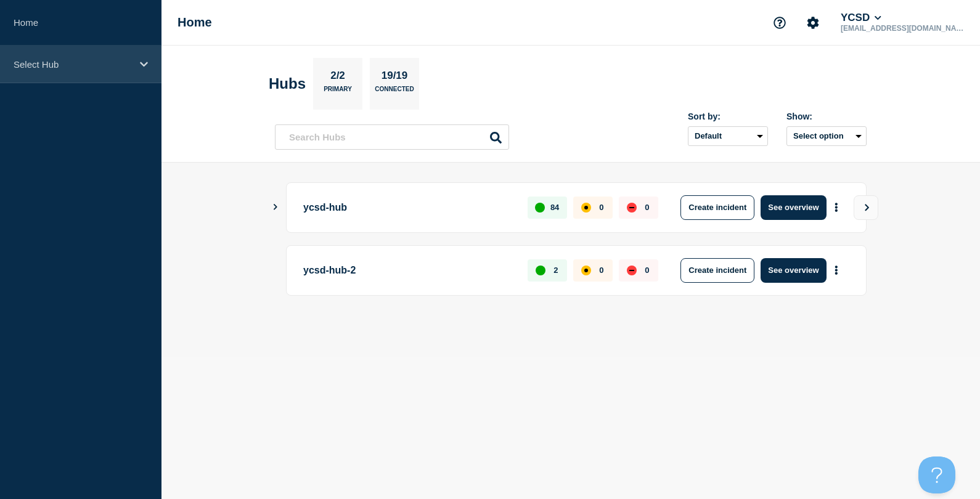 The image size is (980, 499). Describe the element at coordinates (827, 116) in the screenshot. I see `div: Show:` at that location.